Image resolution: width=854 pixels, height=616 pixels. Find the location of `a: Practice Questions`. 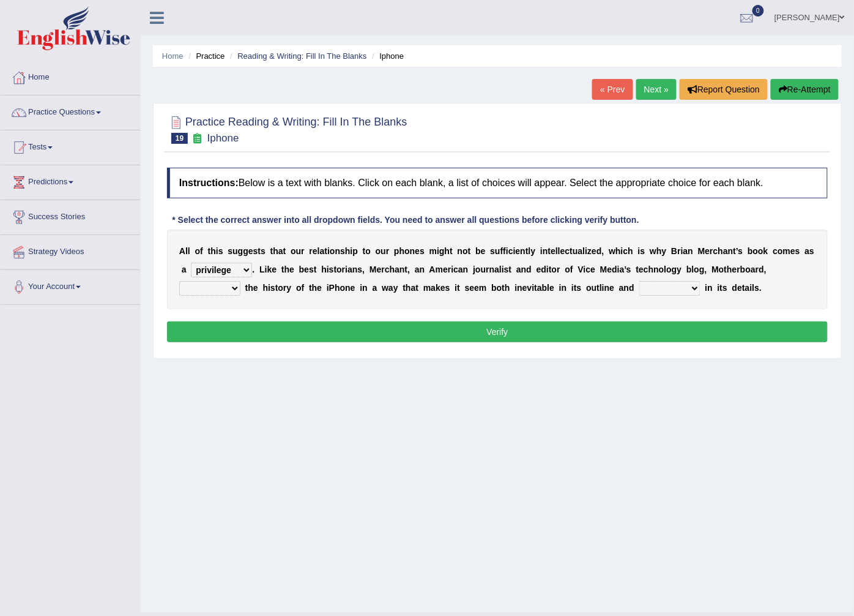

a: Practice Questions is located at coordinates (70, 111).